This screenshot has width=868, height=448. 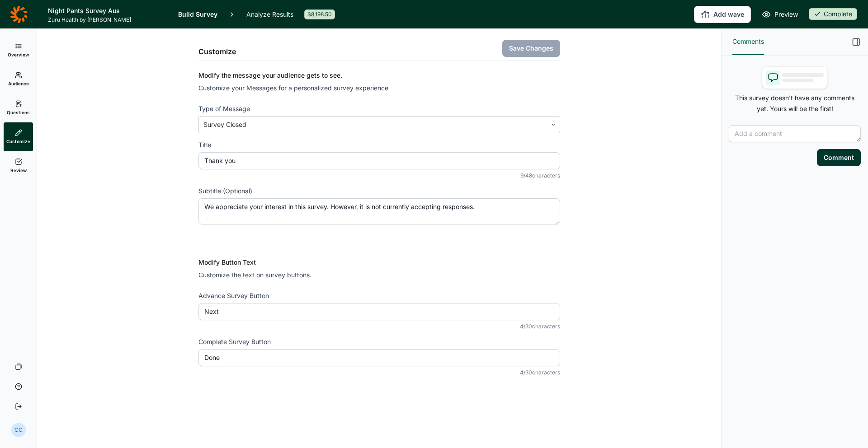 I want to click on div: $8,198.50, so click(x=319, y=14).